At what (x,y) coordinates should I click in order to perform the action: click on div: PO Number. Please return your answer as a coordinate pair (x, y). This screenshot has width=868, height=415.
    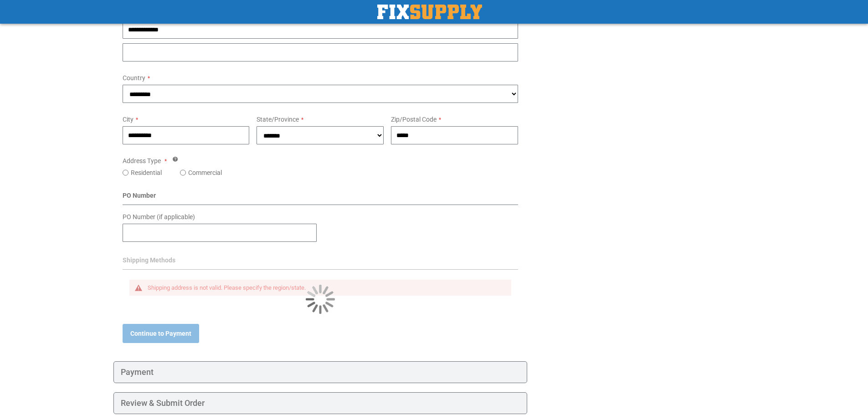
    Looking at the image, I should click on (321, 198).